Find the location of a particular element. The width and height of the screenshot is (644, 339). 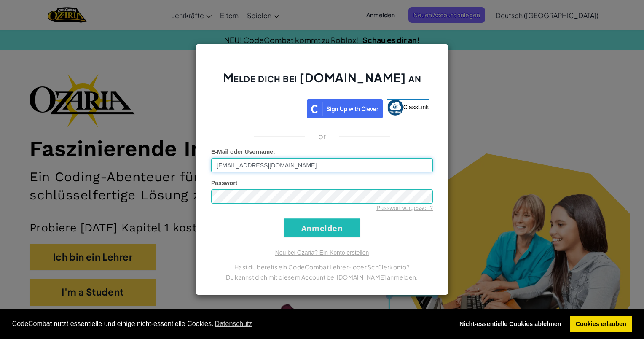

a: deny cookies is located at coordinates (510, 324).